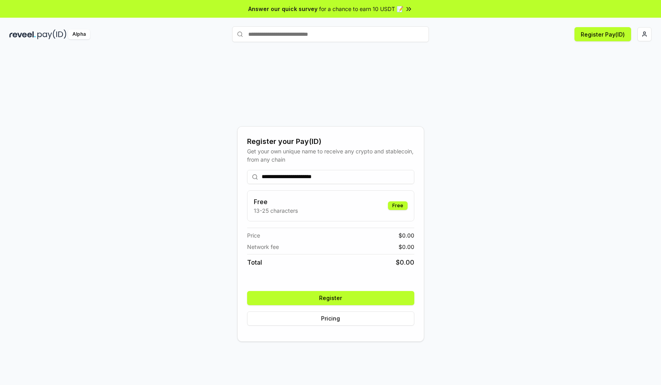 The height and width of the screenshot is (385, 661). What do you see at coordinates (276, 202) in the screenshot?
I see `h3: Free` at bounding box center [276, 202].